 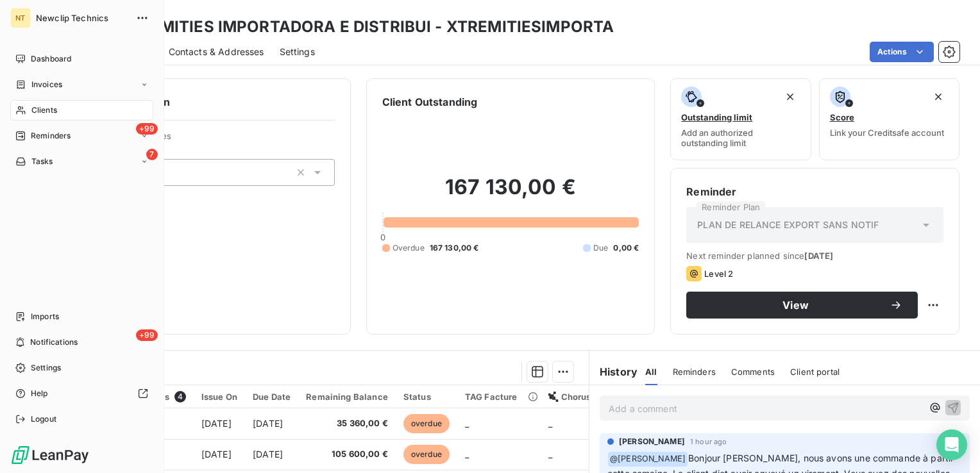 I want to click on span: Newclip Technics, so click(x=82, y=18).